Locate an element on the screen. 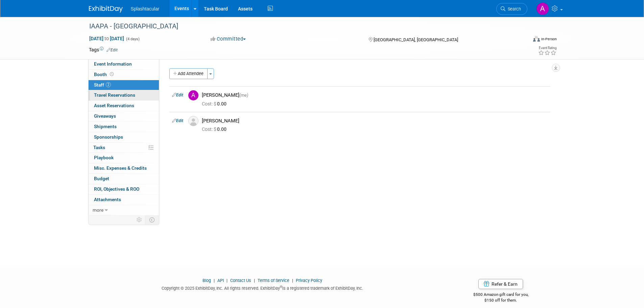  span: more is located at coordinates (98, 210).